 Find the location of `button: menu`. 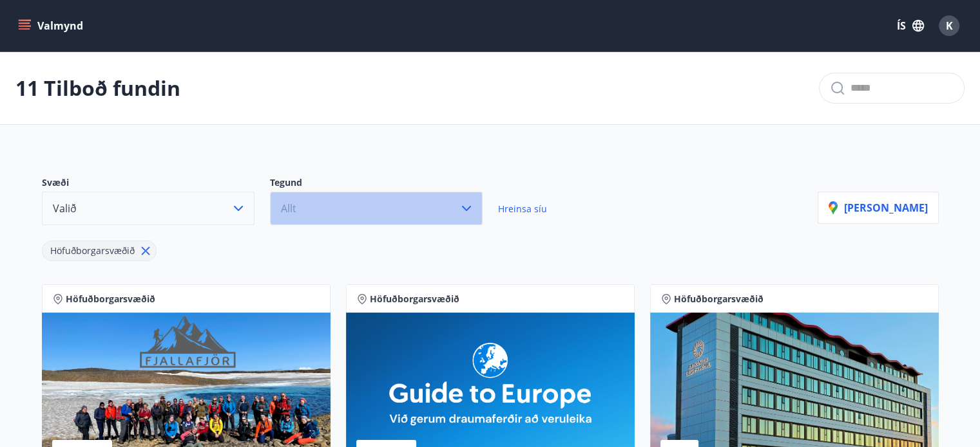

button: menu is located at coordinates (51, 26).